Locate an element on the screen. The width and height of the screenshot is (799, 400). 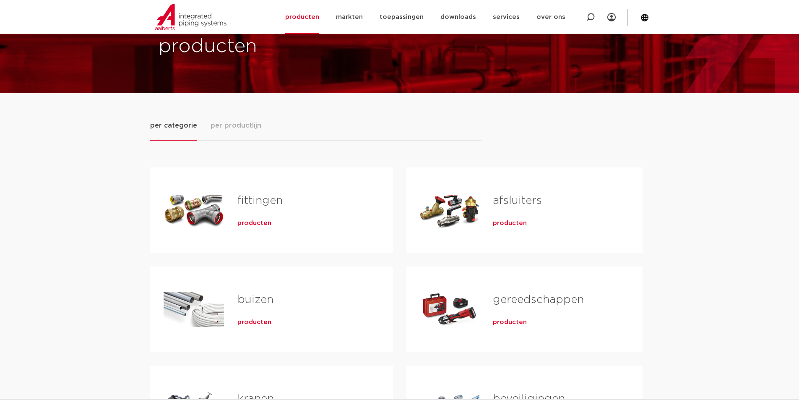
a: gereedschappen is located at coordinates (538, 299).